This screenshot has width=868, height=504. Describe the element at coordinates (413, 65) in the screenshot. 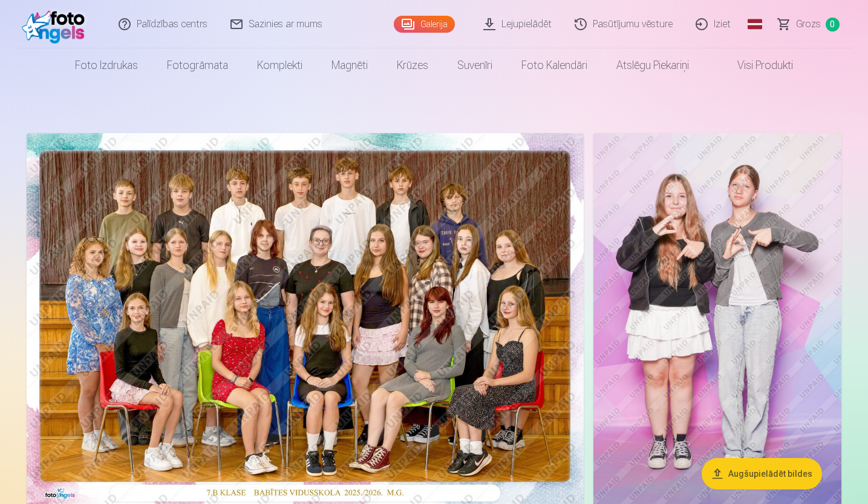

I see `a: Krūzes` at that location.